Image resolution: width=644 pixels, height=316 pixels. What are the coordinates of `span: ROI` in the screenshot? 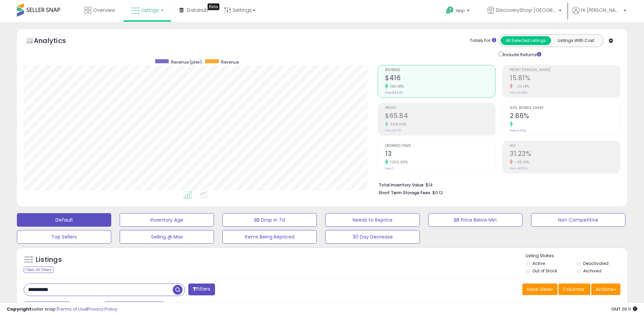 It's located at (565, 146).